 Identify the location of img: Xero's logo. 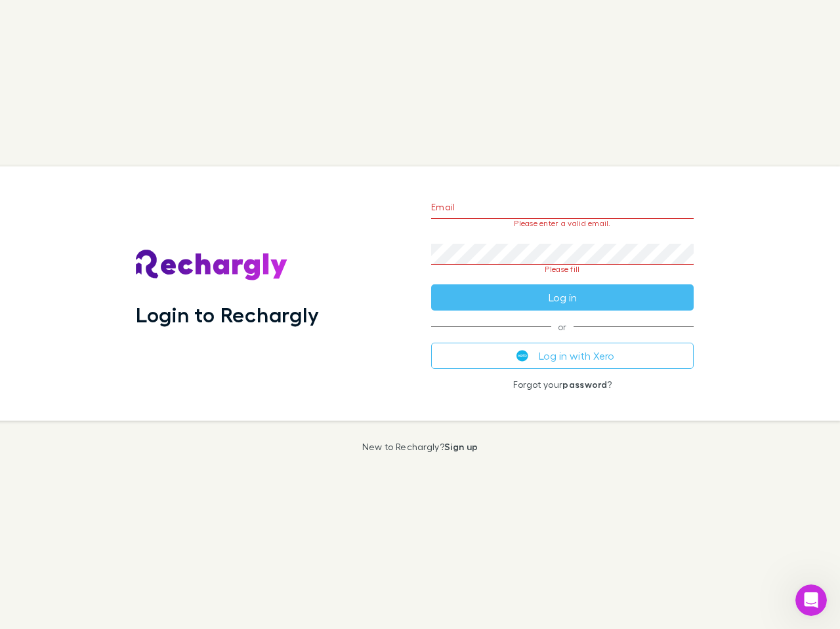
(522, 356).